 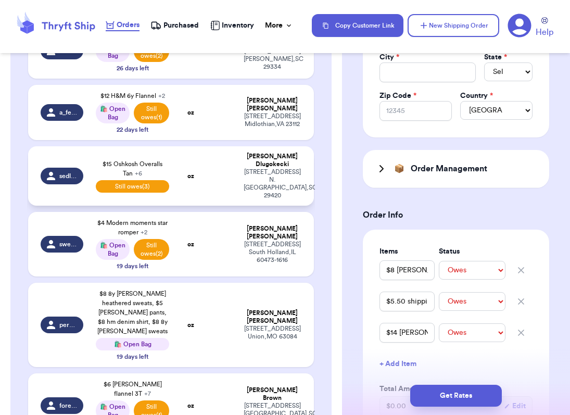 I want to click on label: Items, so click(x=407, y=251).